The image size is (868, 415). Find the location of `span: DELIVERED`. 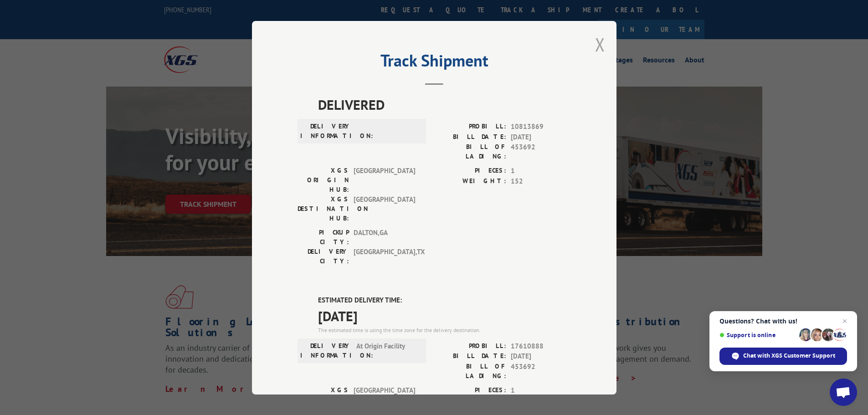

span: DELIVERED is located at coordinates (444, 105).